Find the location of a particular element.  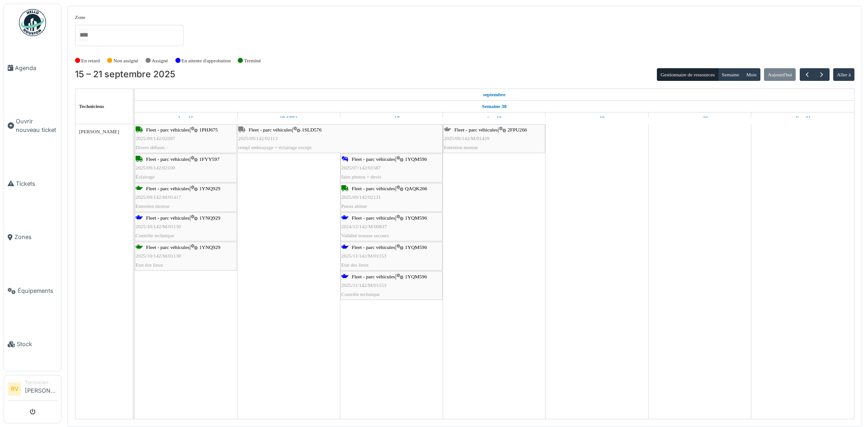

span: Agenda is located at coordinates (36, 68).